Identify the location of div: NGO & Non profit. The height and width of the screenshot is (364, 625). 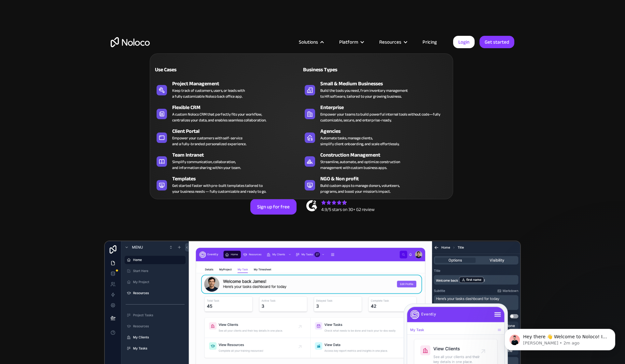
(387, 179).